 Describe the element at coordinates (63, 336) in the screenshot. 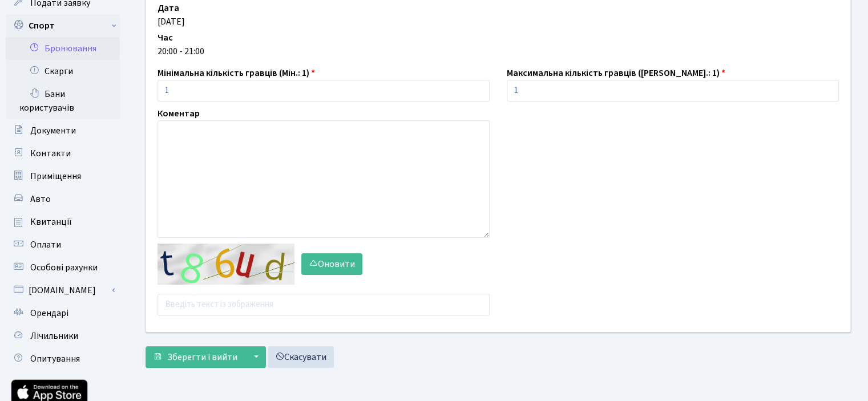

I see `a: Лічильники` at that location.